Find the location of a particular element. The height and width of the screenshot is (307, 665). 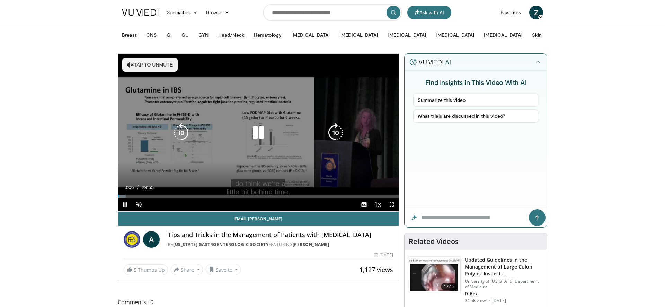

a: A is located at coordinates (151, 239).